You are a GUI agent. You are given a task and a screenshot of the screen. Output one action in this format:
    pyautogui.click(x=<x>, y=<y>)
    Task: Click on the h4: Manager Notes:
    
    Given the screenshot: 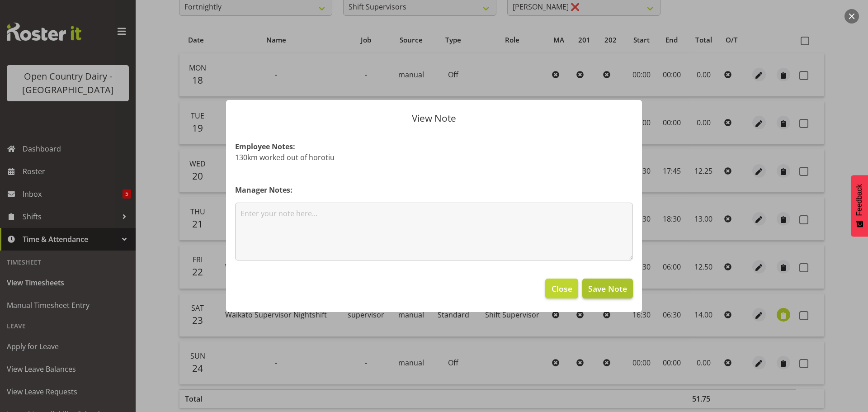 What is the action you would take?
    pyautogui.click(x=434, y=190)
    